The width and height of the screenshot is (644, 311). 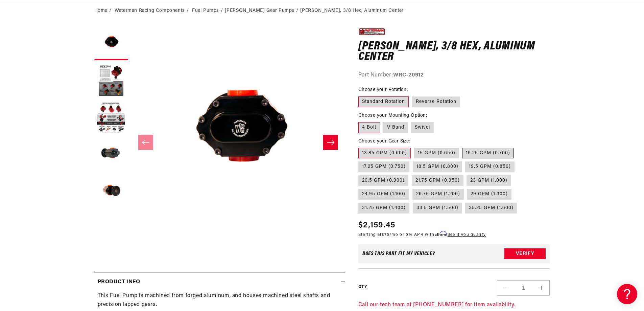 What do you see at coordinates (422, 235) in the screenshot?
I see `p: Starting at /mo or 0% APR with .` at bounding box center [422, 235].